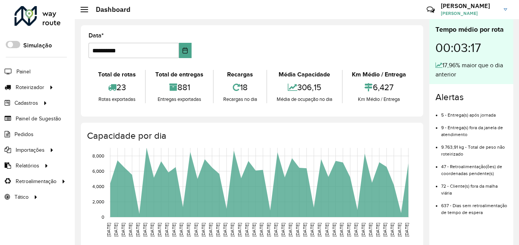 Image resolution: width=519 pixels, height=245 pixels. I want to click on label: Data, so click(96, 36).